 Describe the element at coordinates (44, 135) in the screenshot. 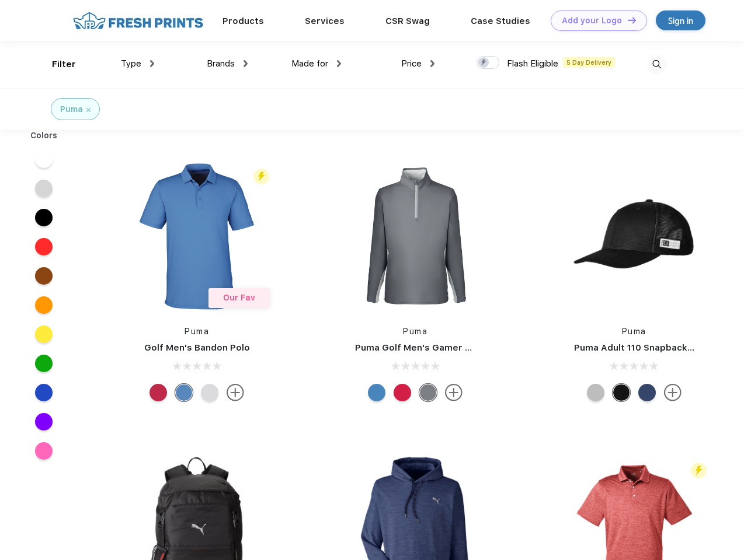

I see `div: Colors` at that location.